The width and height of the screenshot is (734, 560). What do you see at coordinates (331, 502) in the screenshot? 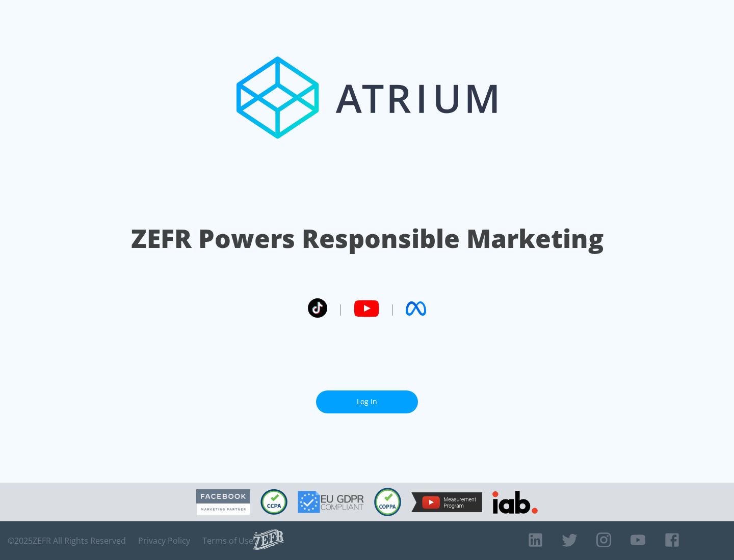
I see `img: GDPR Compliant` at bounding box center [331, 502].